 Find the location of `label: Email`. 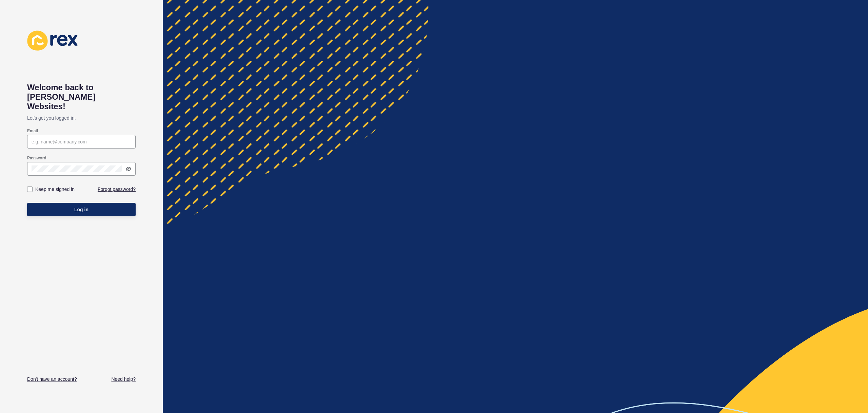

label: Email is located at coordinates (32, 131).